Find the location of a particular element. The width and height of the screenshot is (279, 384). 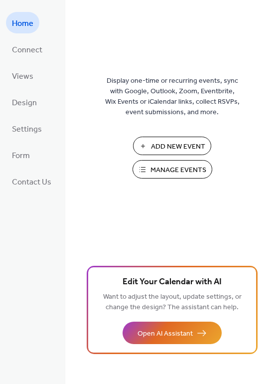

button: Open AI Assistant is located at coordinates (172, 333).